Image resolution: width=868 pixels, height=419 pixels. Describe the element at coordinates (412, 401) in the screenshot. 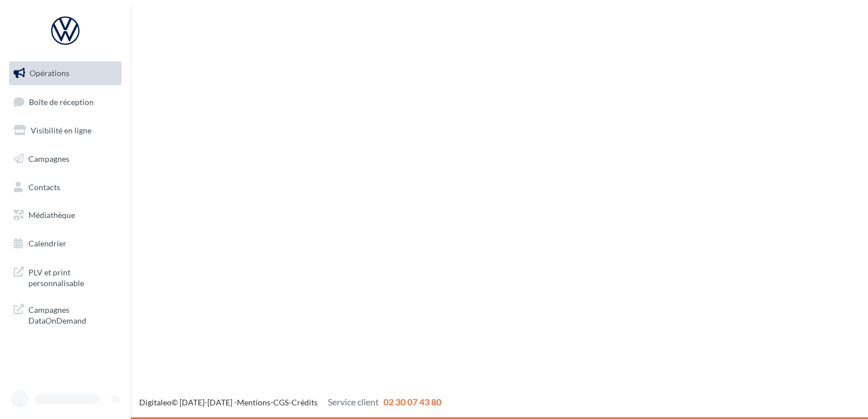

I see `span: 02 30 07 43 80` at that location.